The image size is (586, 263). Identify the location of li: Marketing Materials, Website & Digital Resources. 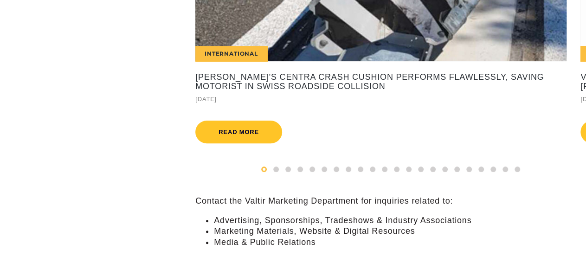
(400, 231).